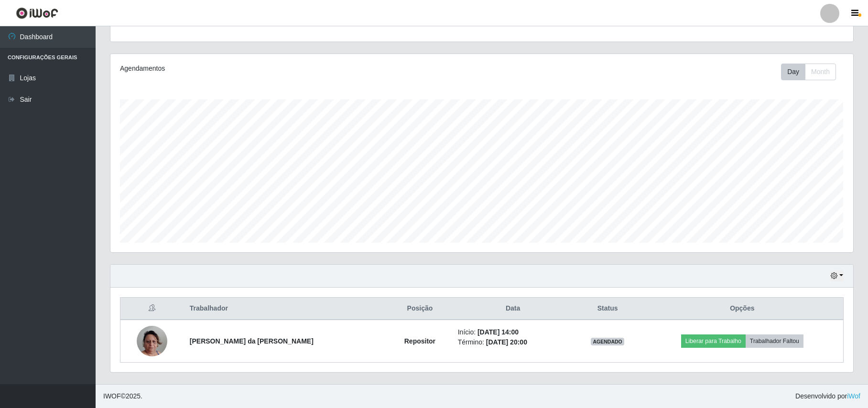 The width and height of the screenshot is (868, 408). What do you see at coordinates (774, 341) in the screenshot?
I see `button: Trabalhador Faltou` at bounding box center [774, 341].